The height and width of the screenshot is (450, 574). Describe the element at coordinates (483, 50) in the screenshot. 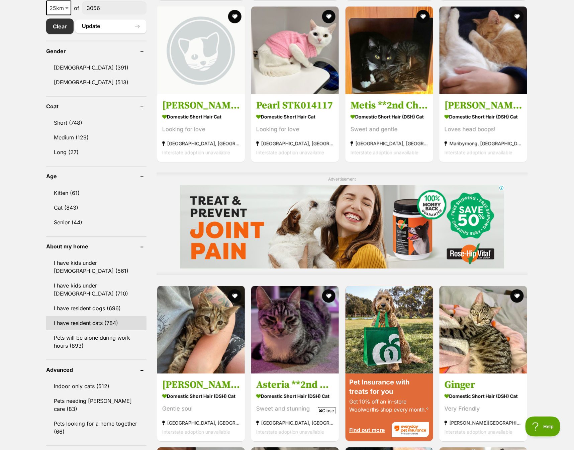

I see `img: Tabitha - Domestic Short Hair (DSH) Cat` at that location.